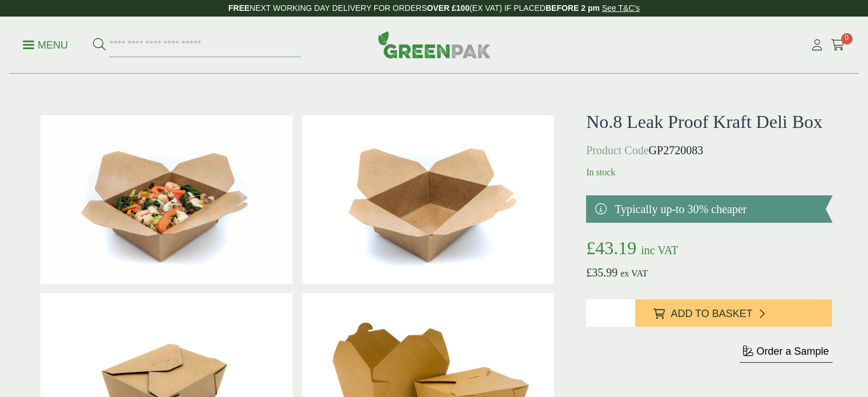  What do you see at coordinates (734, 313) in the screenshot?
I see `button: Add to Basket` at bounding box center [734, 313].